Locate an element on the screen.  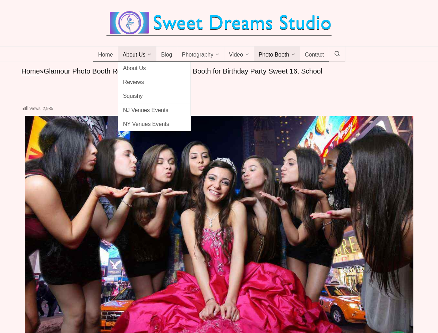
a: NJ Venues Events is located at coordinates (154, 110).